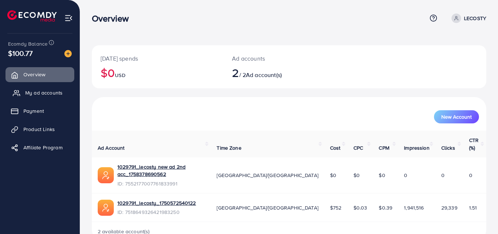  I want to click on button: New Account, so click(456, 117).